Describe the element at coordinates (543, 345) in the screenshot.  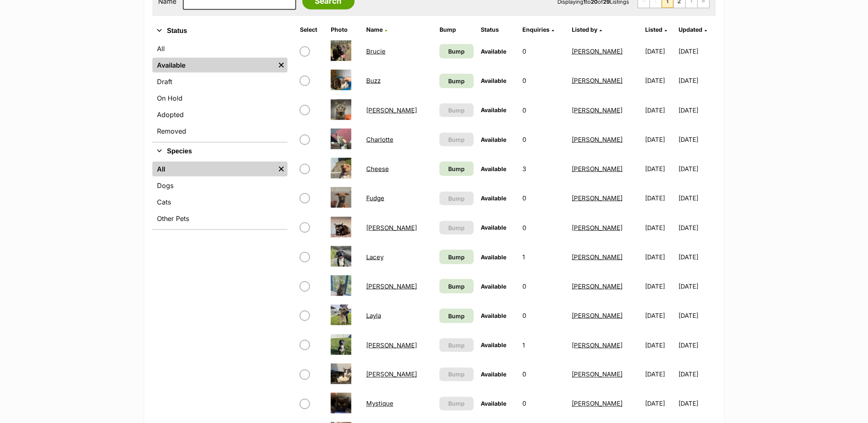
I see `td: 1` at that location.